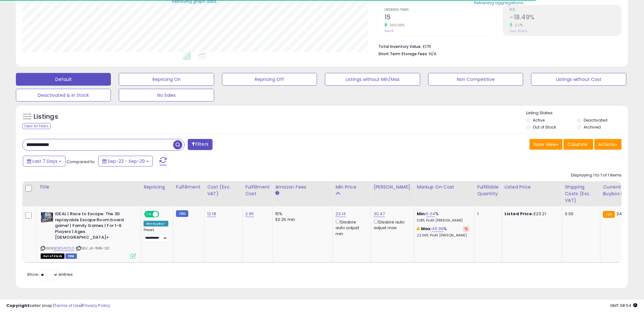 The width and height of the screenshot is (644, 312). I want to click on img: 61N2rKQg+cL._SL40_.jpg, so click(47, 217).